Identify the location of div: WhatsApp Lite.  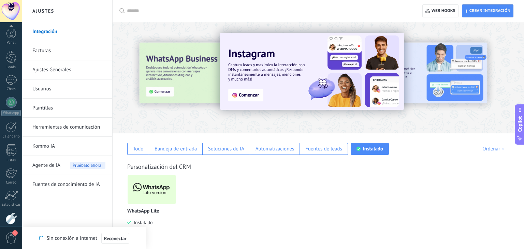
(154, 205).